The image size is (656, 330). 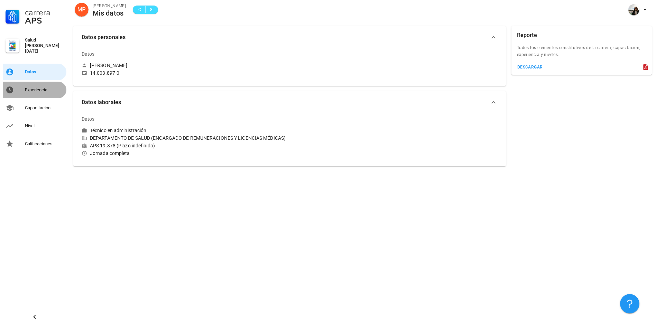 I want to click on div: APS 19.378 (Plazo indefinido), so click(x=184, y=145).